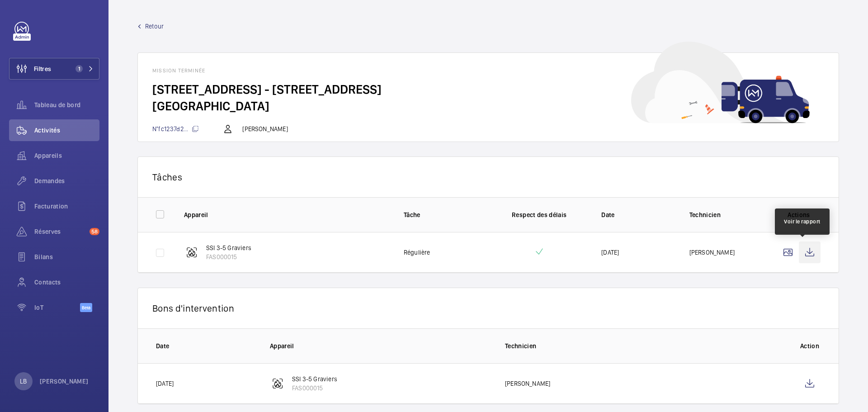  I want to click on p: Bons d'intervention, so click(488, 308).